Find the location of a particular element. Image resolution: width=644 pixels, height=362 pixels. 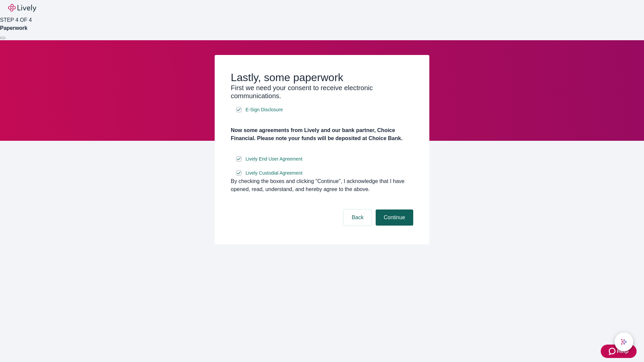

img: Lively is located at coordinates (22, 8).